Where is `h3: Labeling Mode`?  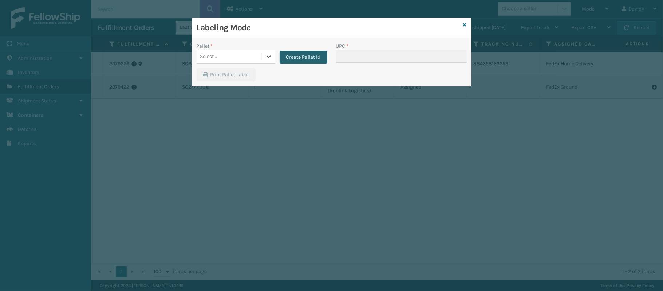 h3: Labeling Mode is located at coordinates (328, 28).